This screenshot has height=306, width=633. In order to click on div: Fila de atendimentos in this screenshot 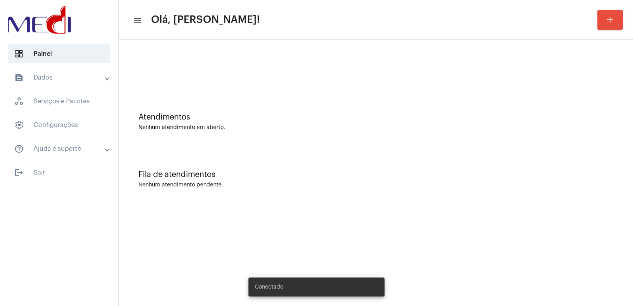, I will do `click(376, 174)`.